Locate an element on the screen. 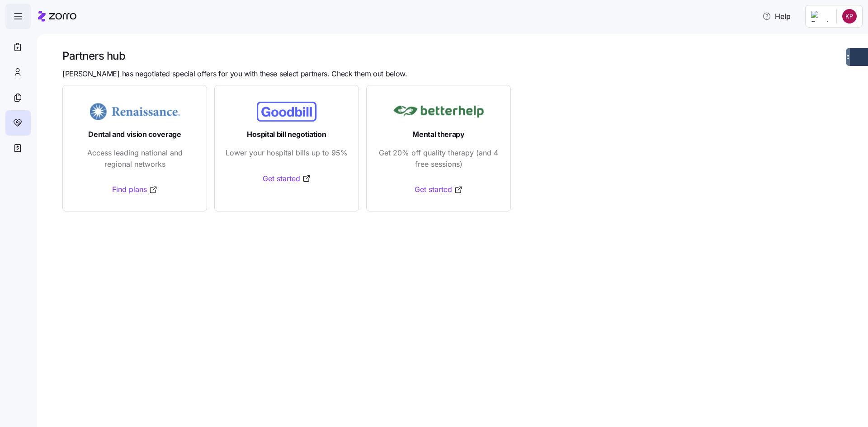  button: Help is located at coordinates (777, 16).